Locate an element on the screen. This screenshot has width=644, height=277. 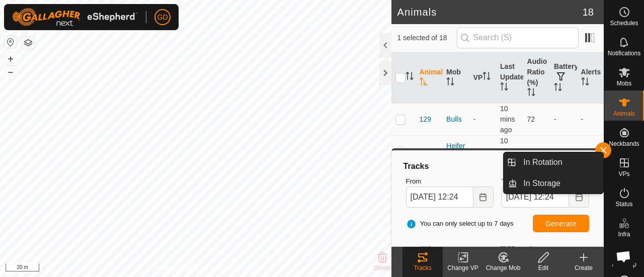
span: GD is located at coordinates (162, 17).